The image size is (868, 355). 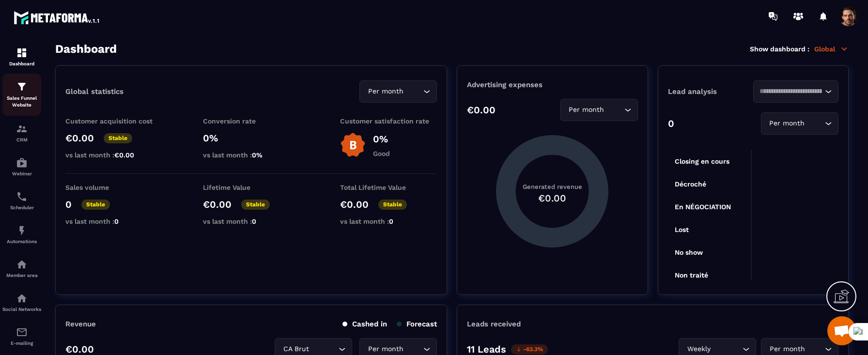 What do you see at coordinates (22, 208) in the screenshot?
I see `p: Scheduler` at bounding box center [22, 208].